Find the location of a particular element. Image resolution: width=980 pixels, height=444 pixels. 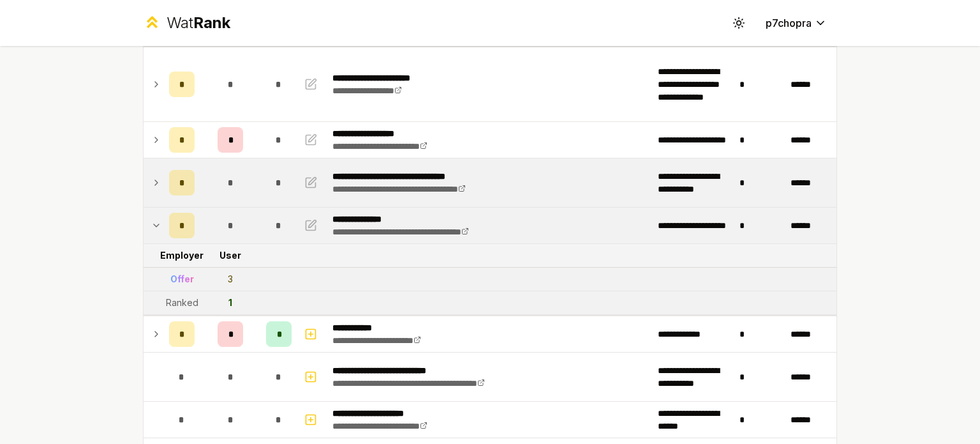

div: Offer is located at coordinates (182, 279).